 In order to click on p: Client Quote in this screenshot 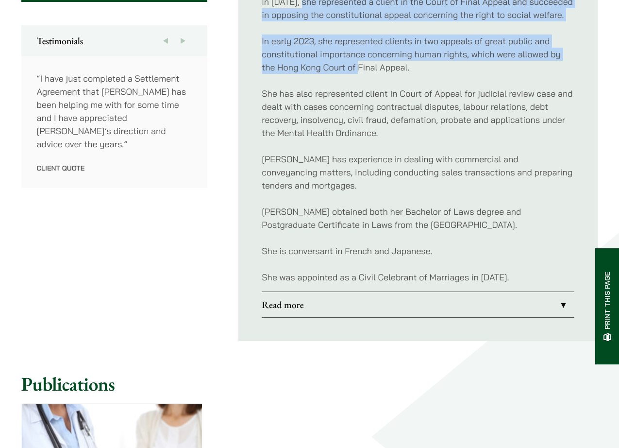, I will do `click(115, 168)`.